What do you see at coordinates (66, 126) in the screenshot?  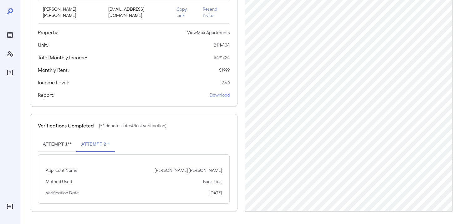 I see `h5: Verifications Completed` at bounding box center [66, 126].